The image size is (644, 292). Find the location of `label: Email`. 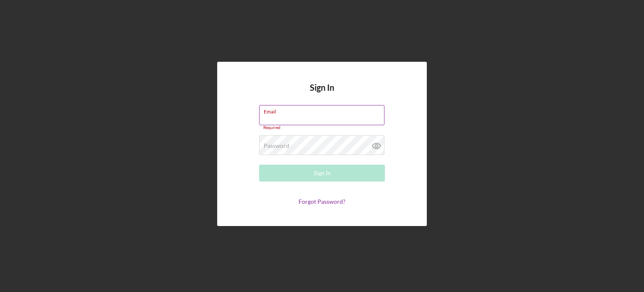

label: Email is located at coordinates (324, 110).